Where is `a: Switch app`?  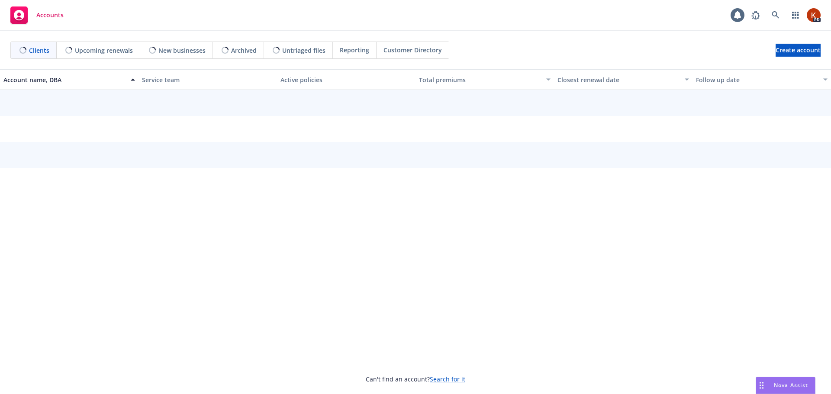 a: Switch app is located at coordinates (795, 15).